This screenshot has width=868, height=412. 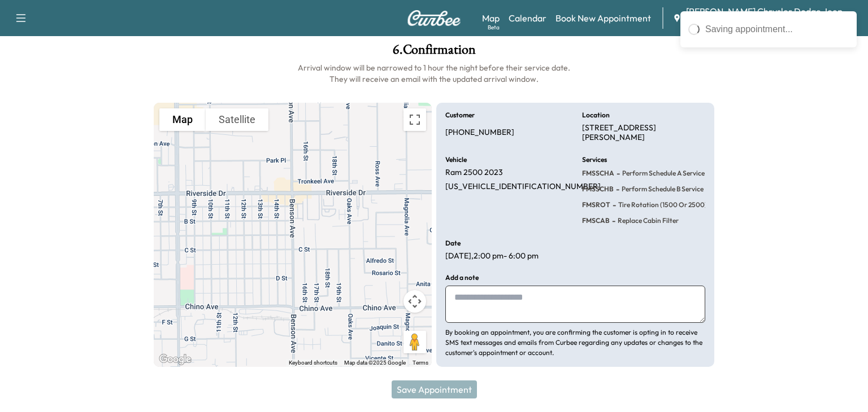 What do you see at coordinates (594, 160) in the screenshot?
I see `h6: Services` at bounding box center [594, 160].